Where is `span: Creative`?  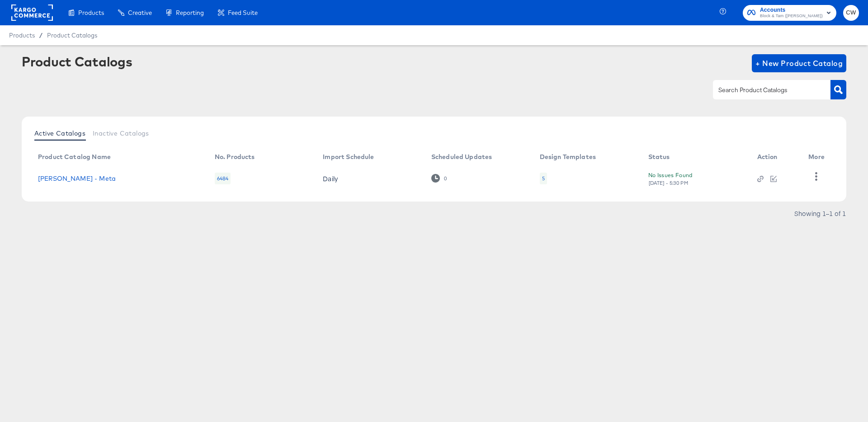
span: Creative is located at coordinates (140, 13).